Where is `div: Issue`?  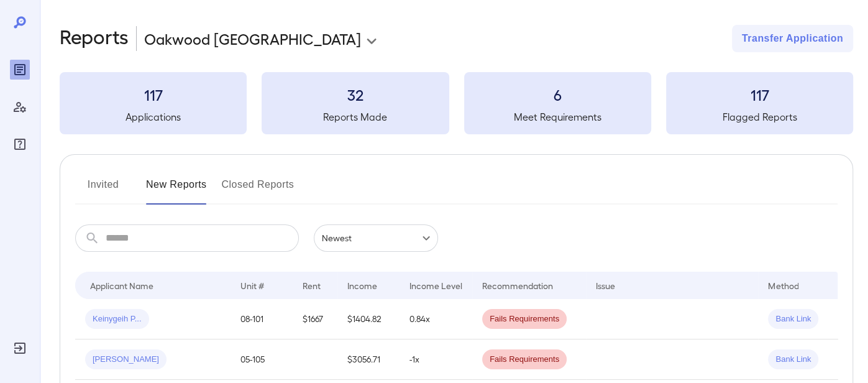
div: Issue is located at coordinates (606, 285).